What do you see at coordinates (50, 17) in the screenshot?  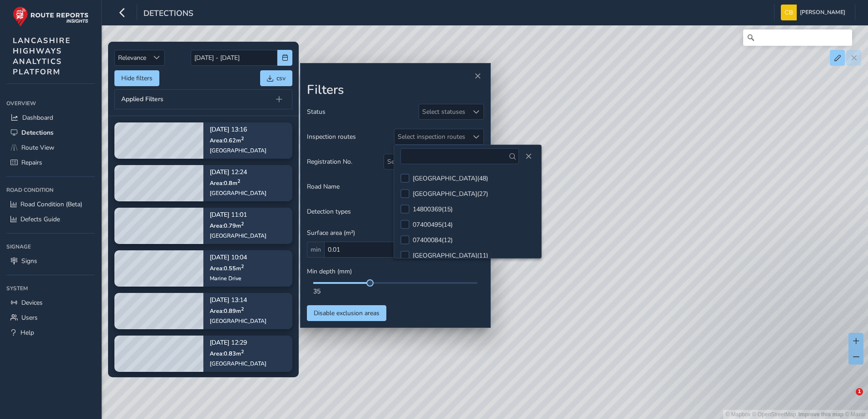 I see `img: rr logo` at bounding box center [50, 17].